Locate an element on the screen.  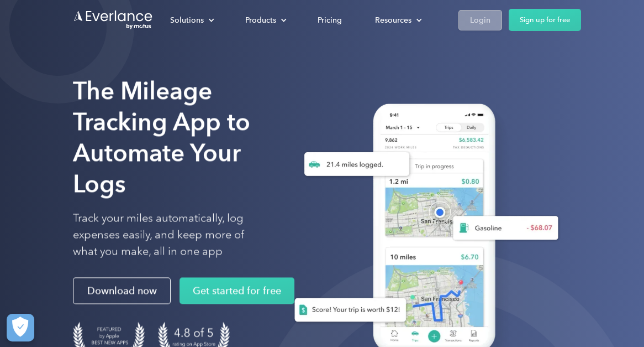
div: Pricing is located at coordinates (330, 20).